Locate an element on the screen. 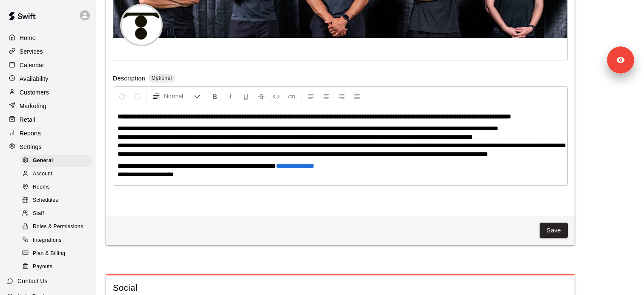 This screenshot has width=644, height=295. button: Justify Align is located at coordinates (357, 96).